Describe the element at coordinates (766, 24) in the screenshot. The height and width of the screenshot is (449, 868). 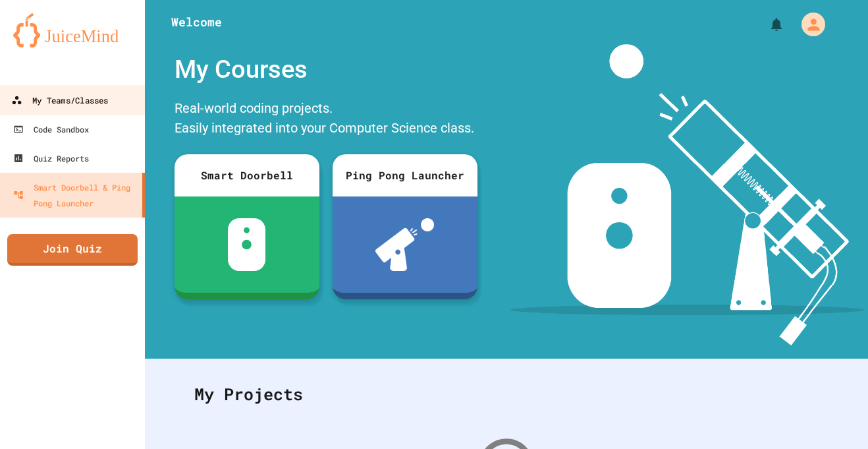
I see `div: My Notifications` at that location.